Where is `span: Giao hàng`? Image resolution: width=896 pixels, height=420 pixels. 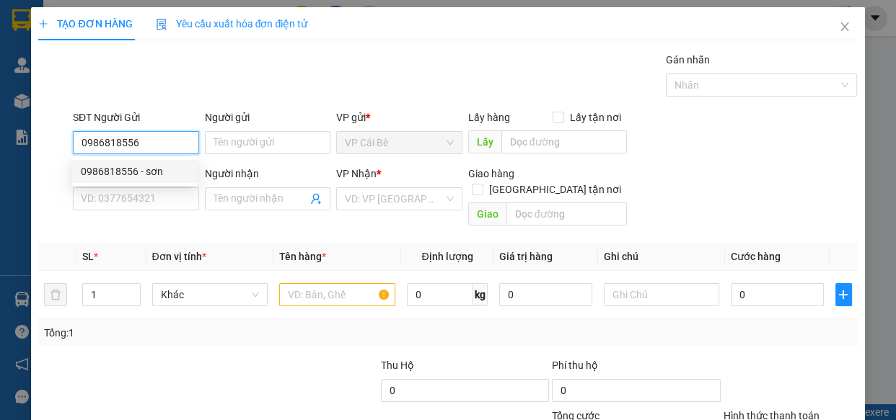
span: Giao hàng is located at coordinates (491, 174).